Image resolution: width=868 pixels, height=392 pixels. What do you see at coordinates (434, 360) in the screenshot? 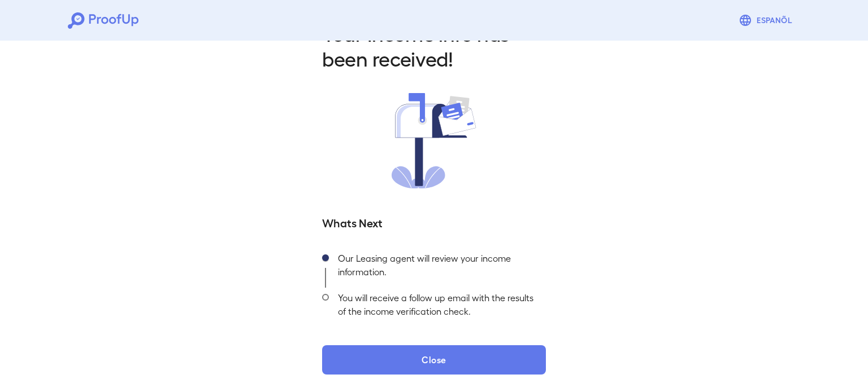
I see `button: Close` at bounding box center [434, 360].